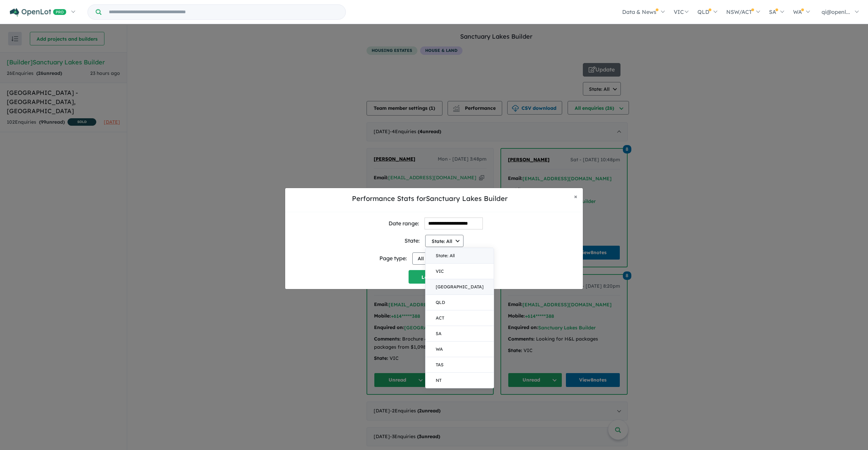 The image size is (868, 450). I want to click on button: WA, so click(459, 349).